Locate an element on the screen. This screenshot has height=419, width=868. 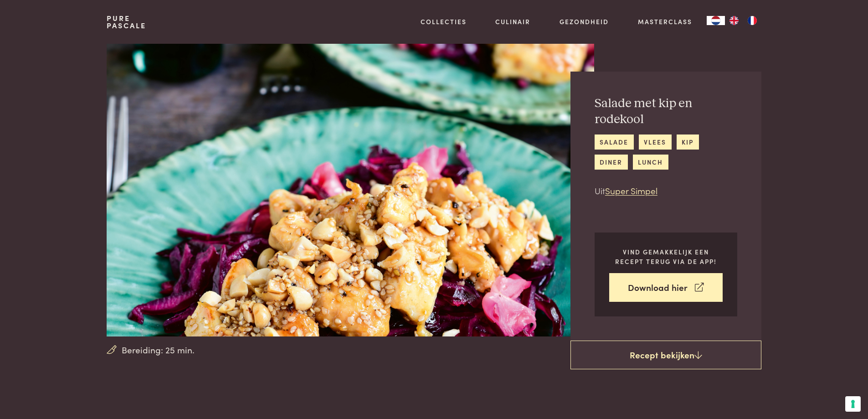
a: FR is located at coordinates (753, 20).